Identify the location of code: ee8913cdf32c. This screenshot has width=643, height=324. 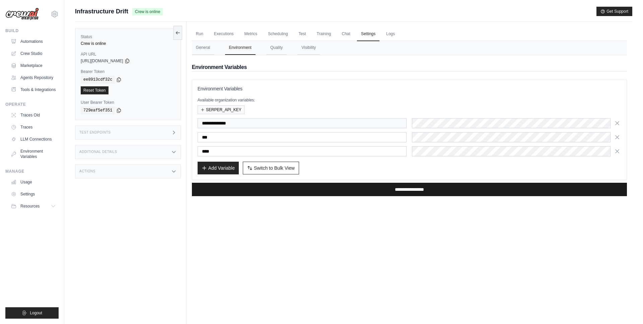
(98, 80).